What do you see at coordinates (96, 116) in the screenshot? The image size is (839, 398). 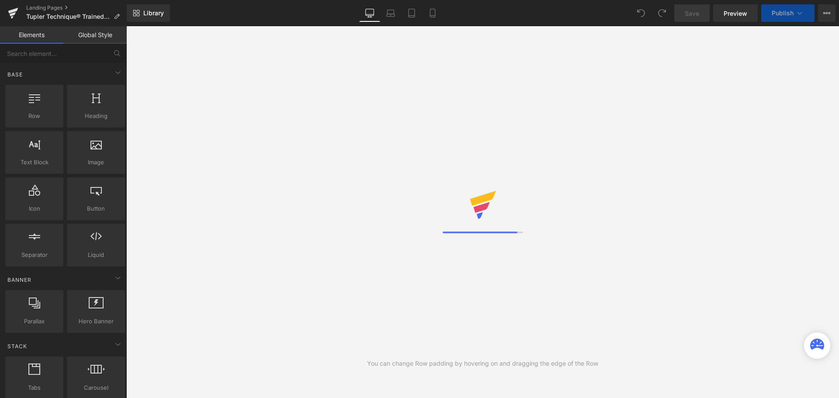 I see `span: Heading` at bounding box center [96, 116].